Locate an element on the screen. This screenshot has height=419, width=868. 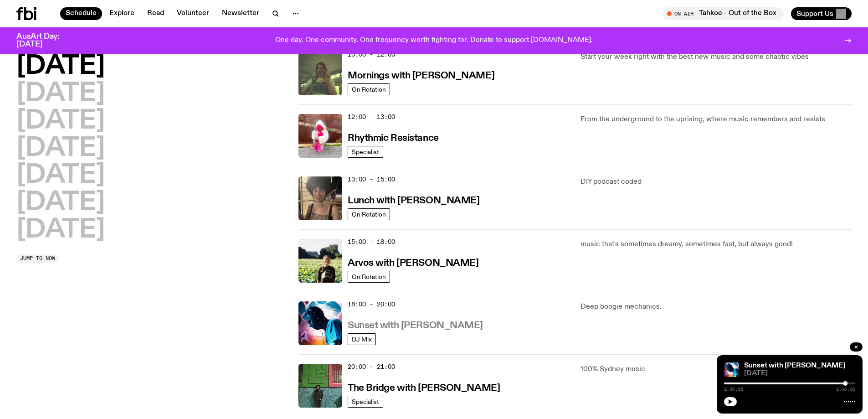
button: On AirTahkoe - Out of the Box is located at coordinates (724, 14).